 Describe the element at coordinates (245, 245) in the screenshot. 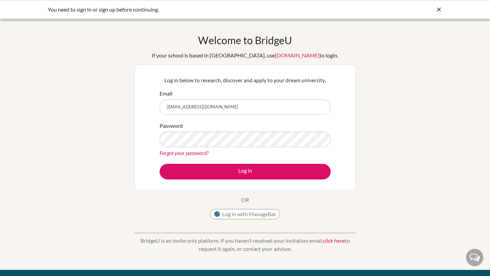

I see `p: BridgeU is an invite only platform. If you haven’t received your invitation email, to request it ...` at that location.